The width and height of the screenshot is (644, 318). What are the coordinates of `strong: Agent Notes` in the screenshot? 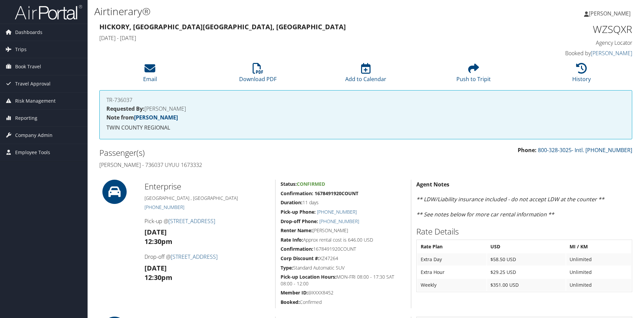 It's located at (433, 184).